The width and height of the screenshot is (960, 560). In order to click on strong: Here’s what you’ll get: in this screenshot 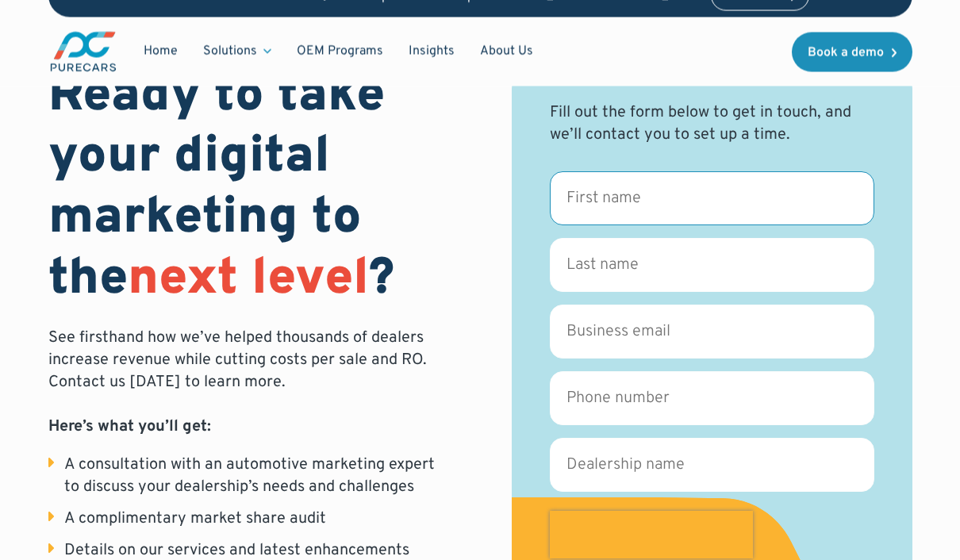, I will do `click(129, 427)`.